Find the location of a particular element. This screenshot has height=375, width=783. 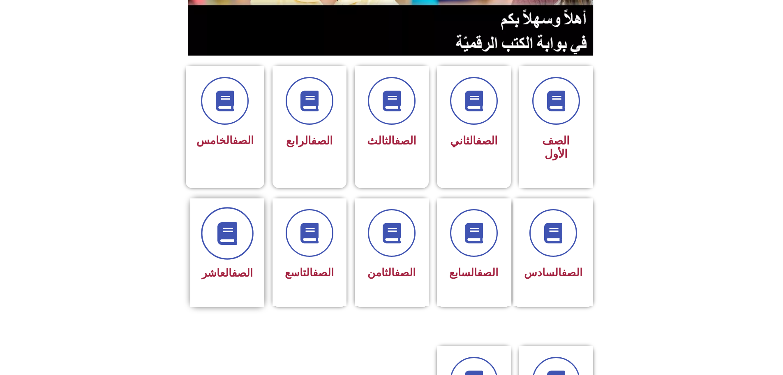

span: الثامن is located at coordinates (391, 272).